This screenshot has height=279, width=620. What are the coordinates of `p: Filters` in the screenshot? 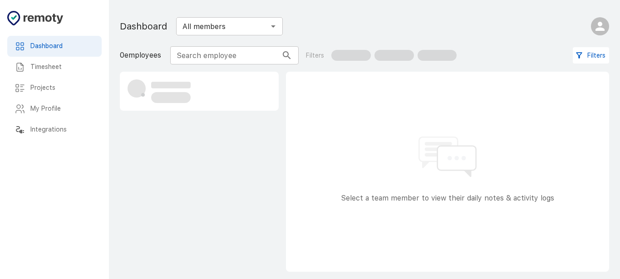 It's located at (315, 55).